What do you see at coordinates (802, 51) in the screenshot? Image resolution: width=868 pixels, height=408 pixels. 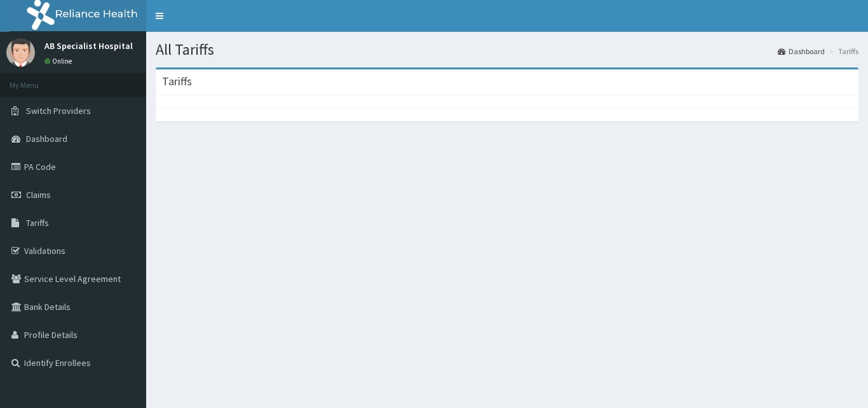 I see `a: Dashboard` at bounding box center [802, 51].